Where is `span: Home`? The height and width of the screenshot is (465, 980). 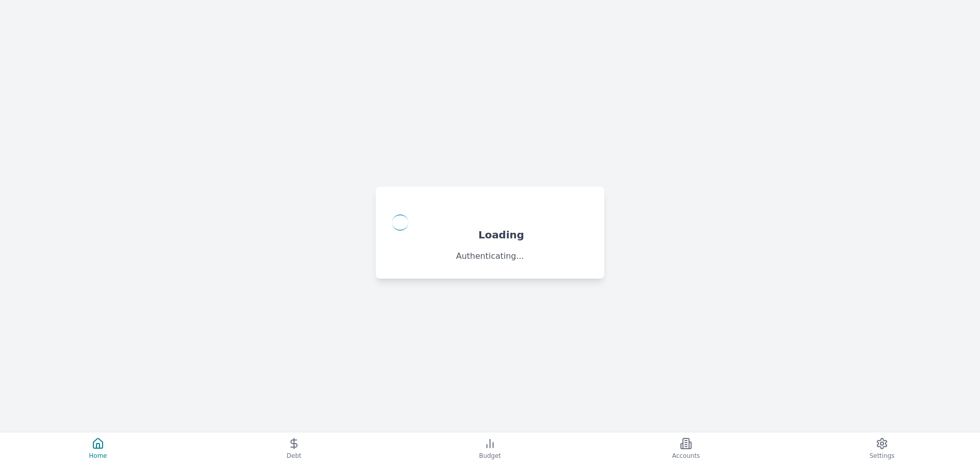 span: Home is located at coordinates (97, 456).